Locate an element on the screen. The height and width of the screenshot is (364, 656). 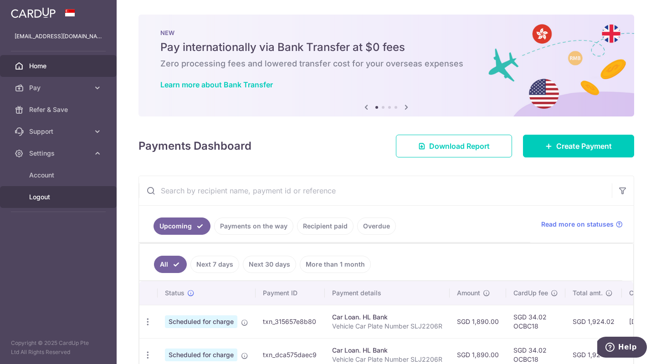
td: SGD 34.02 OCBC18 is located at coordinates (536, 322).